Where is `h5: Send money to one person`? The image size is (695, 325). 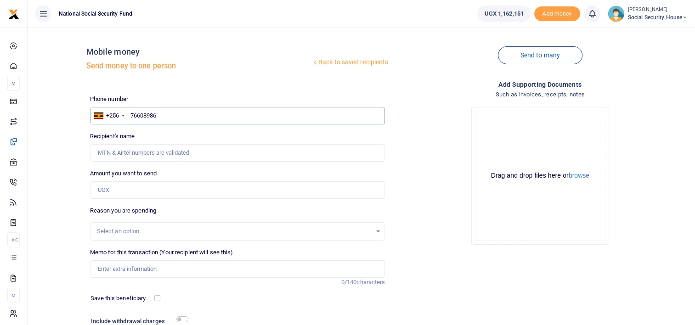 h5: Send money to one person is located at coordinates (199, 66).